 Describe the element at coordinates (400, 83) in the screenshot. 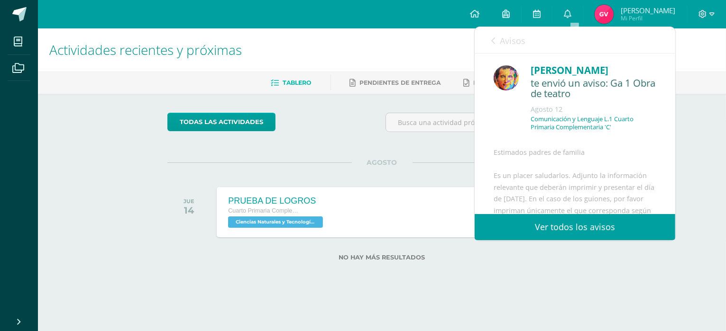

I see `span: Pendientes de entrega` at that location.